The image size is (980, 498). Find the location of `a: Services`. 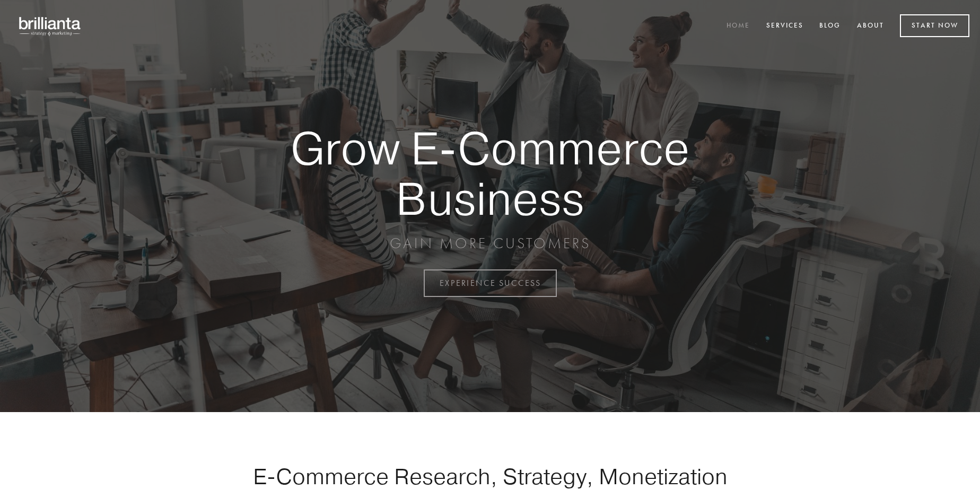

a: Services is located at coordinates (785, 26).